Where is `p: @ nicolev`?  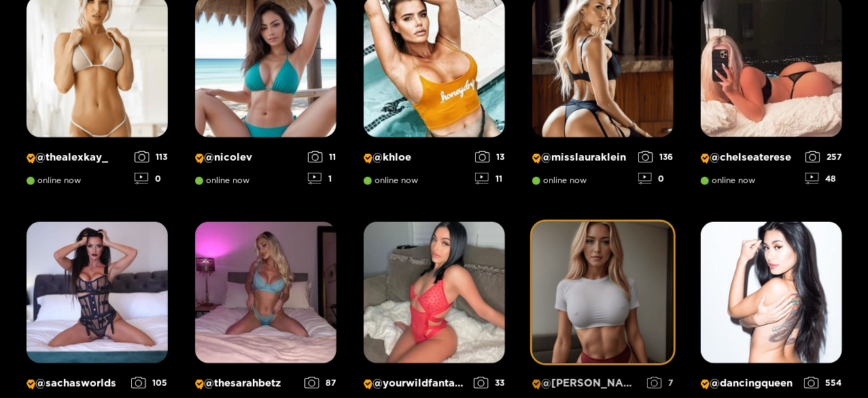 p: @ nicolev is located at coordinates (248, 157).